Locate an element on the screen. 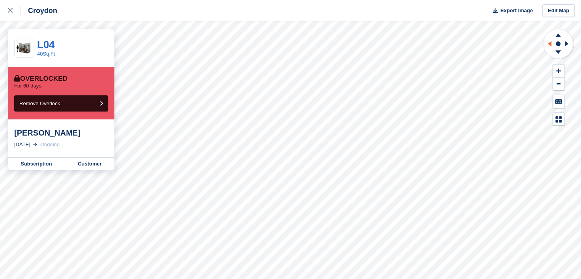 The width and height of the screenshot is (581, 279). a: 40Sq.Ft is located at coordinates (46, 54).